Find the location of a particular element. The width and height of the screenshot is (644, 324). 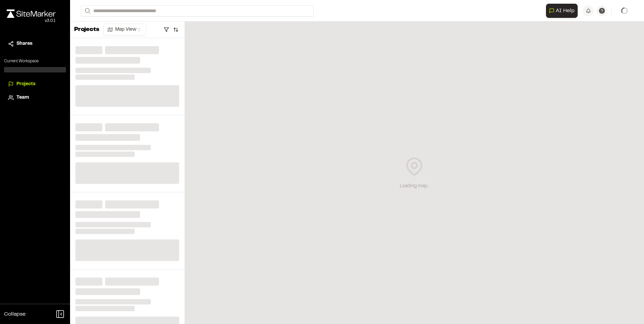

a: Team is located at coordinates (35, 98).